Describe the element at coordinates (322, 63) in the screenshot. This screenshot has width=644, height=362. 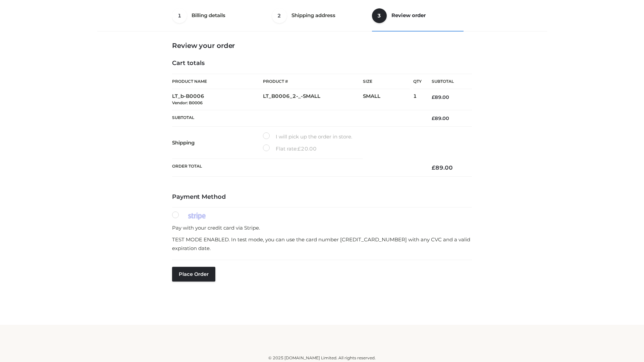
I see `h4: Cart totals` at that location.